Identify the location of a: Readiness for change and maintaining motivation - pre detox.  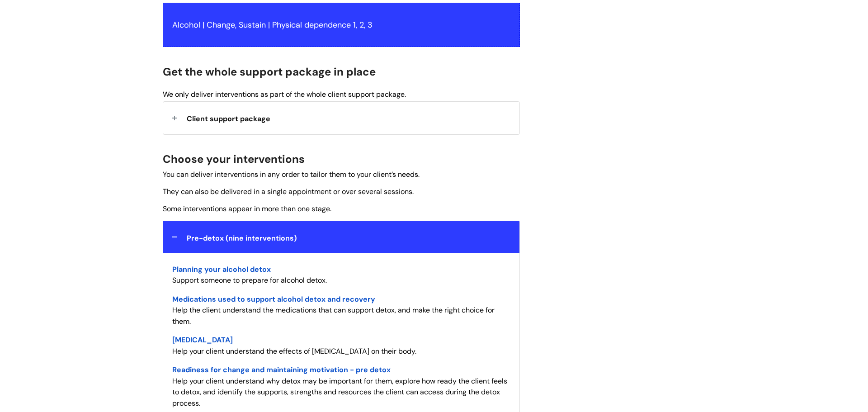
(281, 368).